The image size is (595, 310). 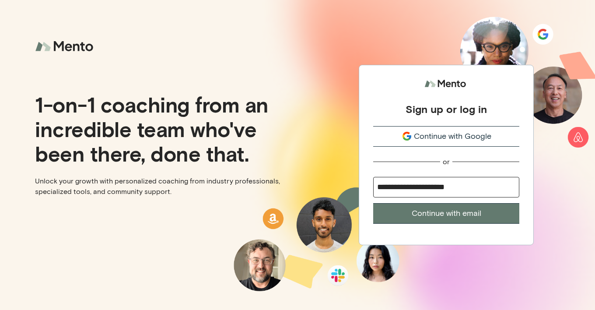 I want to click on div: or, so click(x=446, y=161).